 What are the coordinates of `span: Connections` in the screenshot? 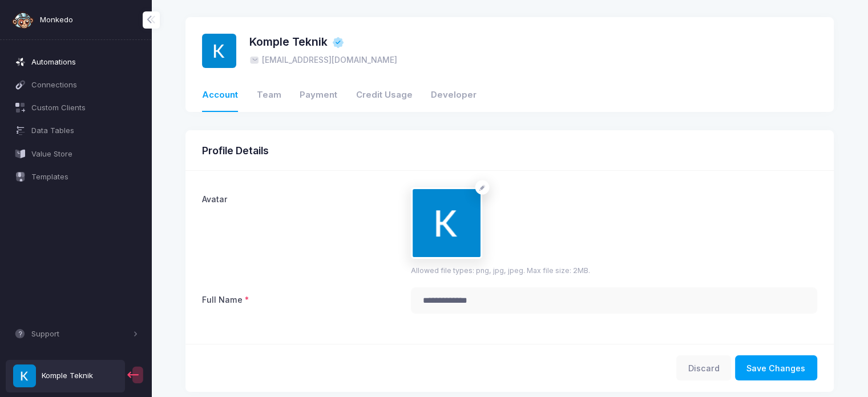 It's located at (85, 85).